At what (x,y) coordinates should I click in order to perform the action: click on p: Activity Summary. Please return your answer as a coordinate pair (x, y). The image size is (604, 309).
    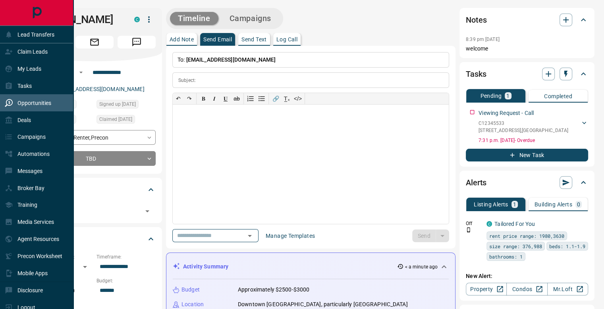
    Looking at the image, I should click on (206, 266).